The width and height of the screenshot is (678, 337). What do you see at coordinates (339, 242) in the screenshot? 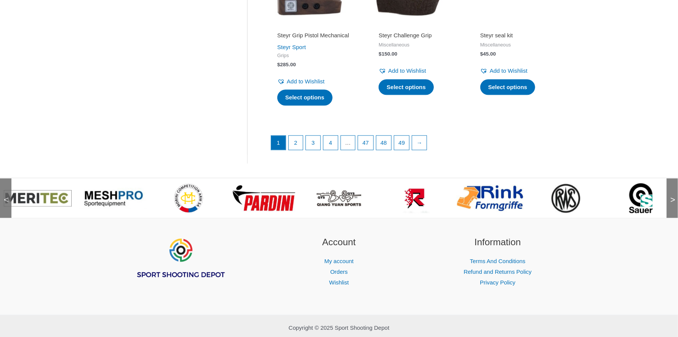
I see `h2: Account` at bounding box center [339, 242].